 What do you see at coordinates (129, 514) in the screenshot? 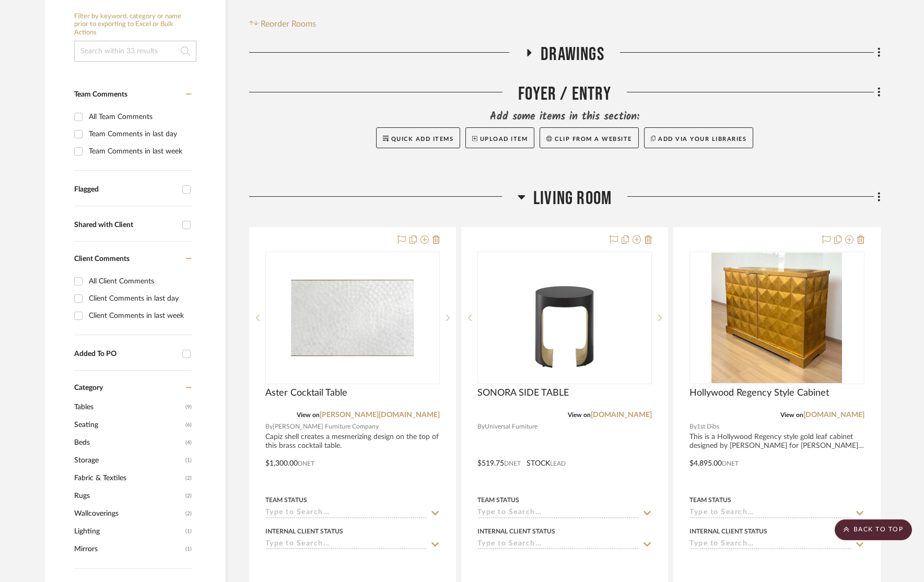
I see `span: Wallcoverings` at bounding box center [129, 514].